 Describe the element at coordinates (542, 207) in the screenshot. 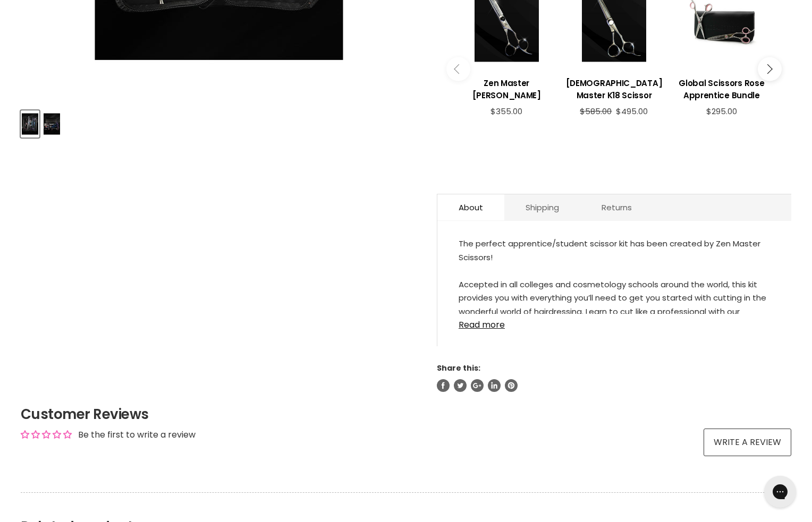

I see `a: Shipping` at that location.